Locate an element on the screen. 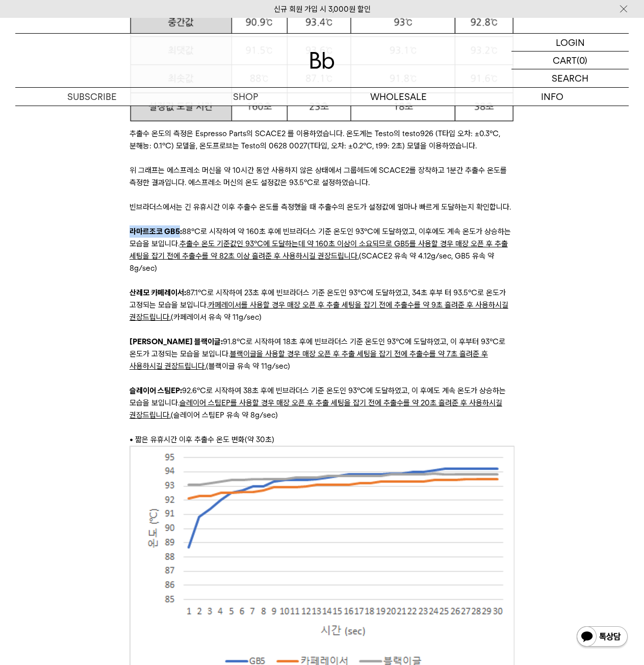  strong: 산레모 카페레이서: is located at coordinates (158, 292).